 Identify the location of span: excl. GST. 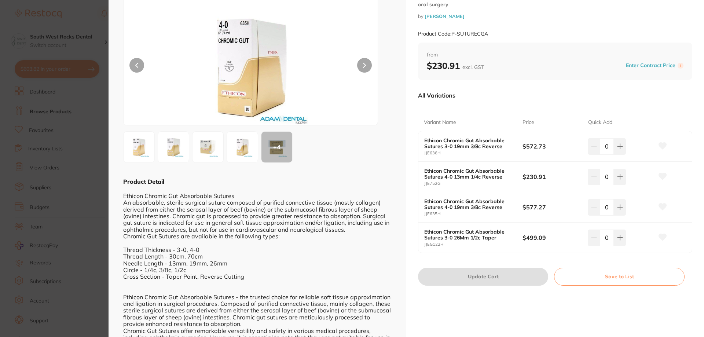
(473, 67).